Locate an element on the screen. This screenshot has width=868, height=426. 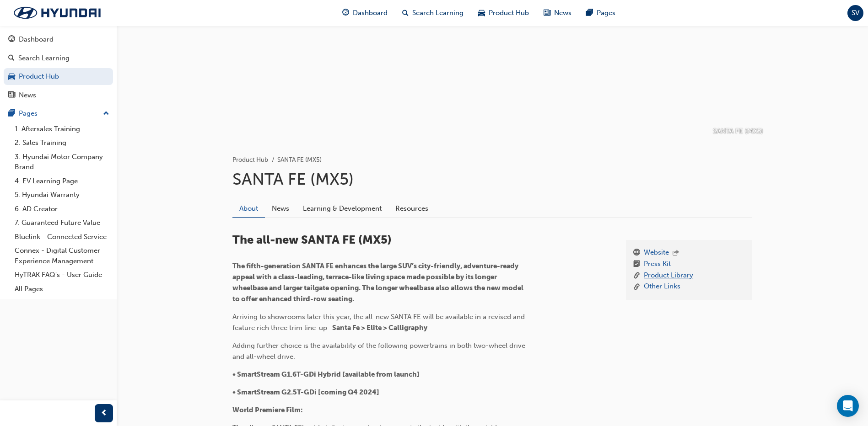
a: 5. Hyundai Warranty is located at coordinates (62, 195).